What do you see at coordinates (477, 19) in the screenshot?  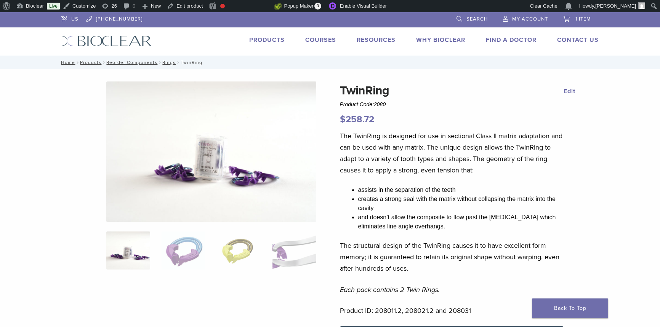 I see `span: Search` at bounding box center [477, 19].